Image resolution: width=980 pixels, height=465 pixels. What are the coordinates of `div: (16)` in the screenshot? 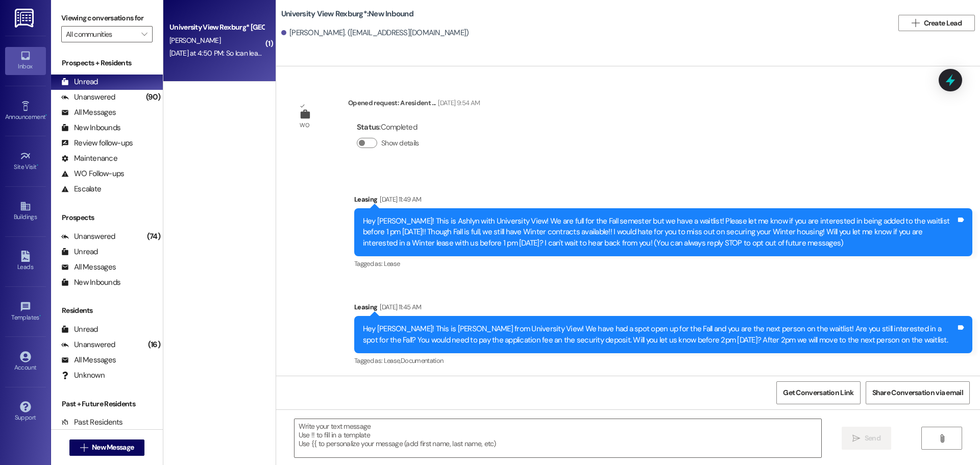 It's located at (154, 345).